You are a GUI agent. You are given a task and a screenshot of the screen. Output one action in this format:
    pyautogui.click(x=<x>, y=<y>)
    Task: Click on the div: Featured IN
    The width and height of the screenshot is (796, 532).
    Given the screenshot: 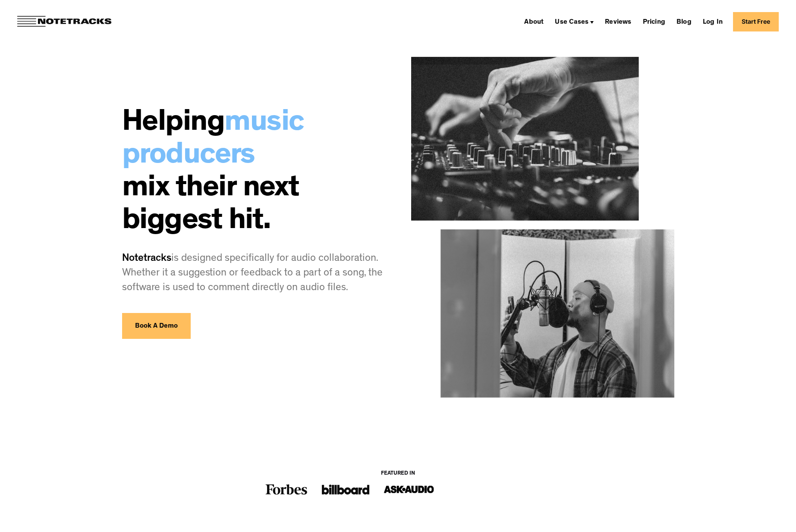 What is the action you would take?
    pyautogui.click(x=398, y=474)
    